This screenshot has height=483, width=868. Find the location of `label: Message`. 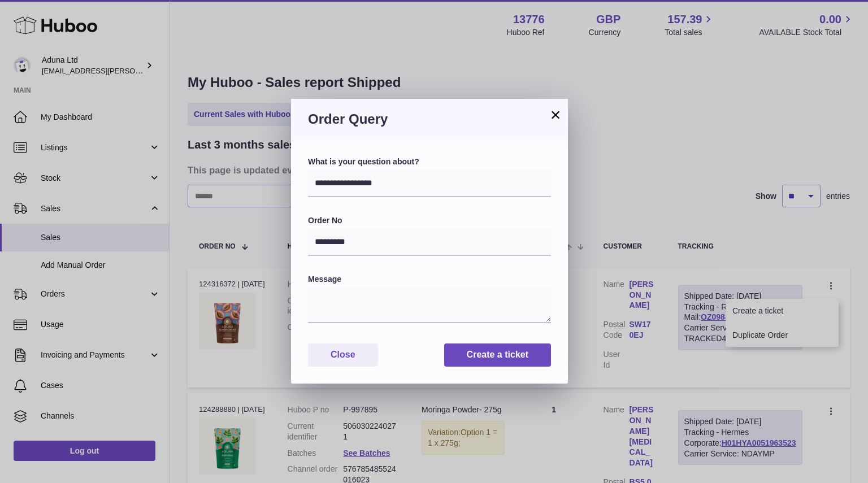

label: Message is located at coordinates (430, 279).